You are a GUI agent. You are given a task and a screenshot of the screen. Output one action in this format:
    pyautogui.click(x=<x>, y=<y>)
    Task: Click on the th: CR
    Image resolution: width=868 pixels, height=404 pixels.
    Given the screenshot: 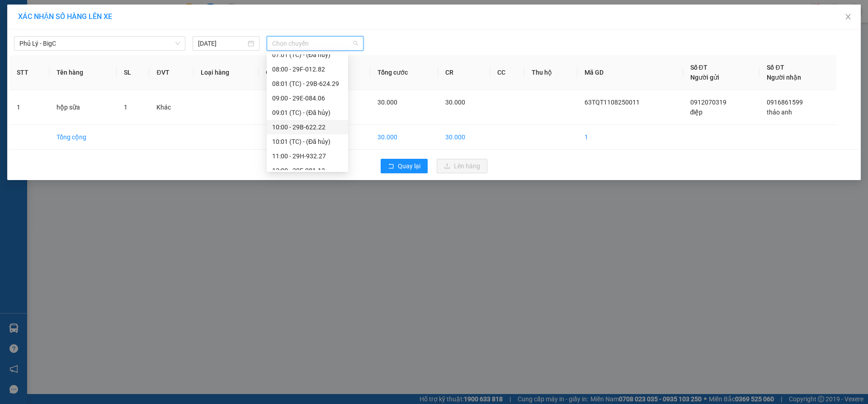 What is the action you would take?
    pyautogui.click(x=463, y=72)
    